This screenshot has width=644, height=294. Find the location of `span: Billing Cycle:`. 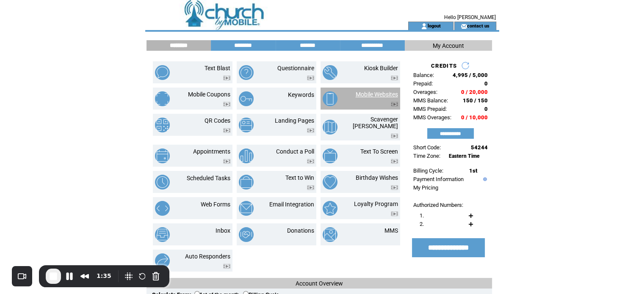

span: Billing Cycle: is located at coordinates (428, 171).